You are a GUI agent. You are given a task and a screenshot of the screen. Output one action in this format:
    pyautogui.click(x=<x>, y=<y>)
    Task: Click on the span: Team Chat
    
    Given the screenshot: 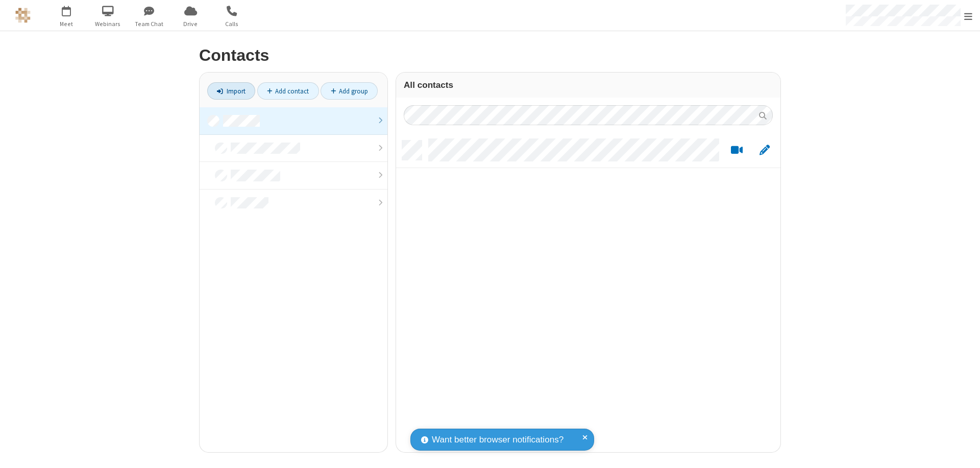 What is the action you would take?
    pyautogui.click(x=149, y=24)
    